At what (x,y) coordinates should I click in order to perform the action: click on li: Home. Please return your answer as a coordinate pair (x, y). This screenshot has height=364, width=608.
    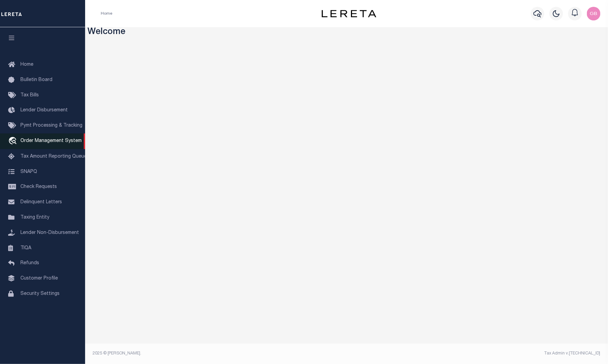
    Looking at the image, I should click on (106, 14).